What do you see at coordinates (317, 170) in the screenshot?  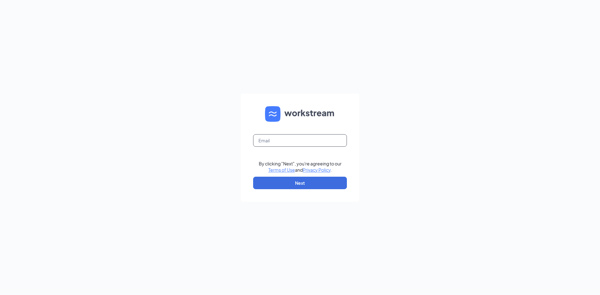 I see `a: Privacy Policy` at bounding box center [317, 170].